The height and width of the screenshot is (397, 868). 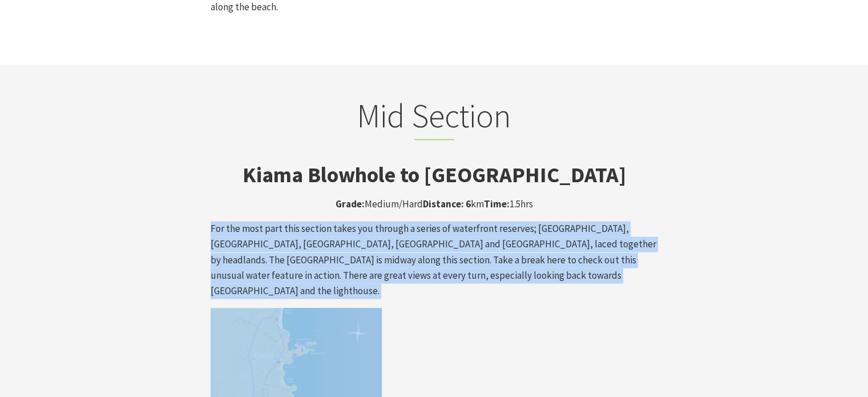 I want to click on strong: Time:, so click(x=497, y=204).